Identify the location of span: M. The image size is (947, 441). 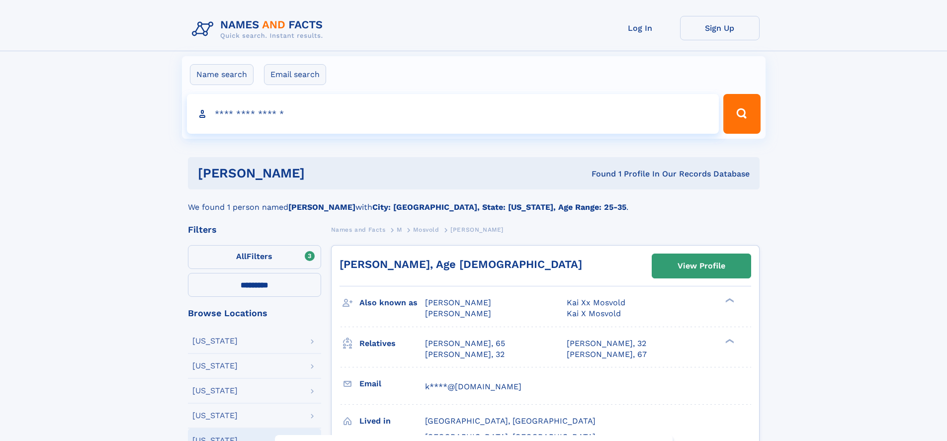
(399, 230).